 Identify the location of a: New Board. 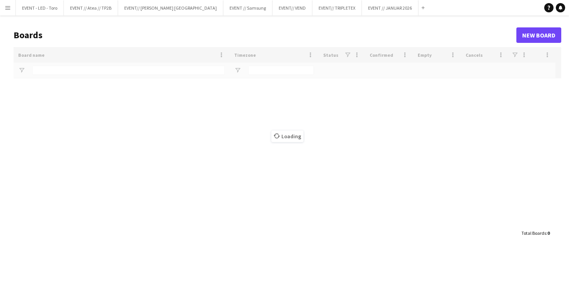
(538, 35).